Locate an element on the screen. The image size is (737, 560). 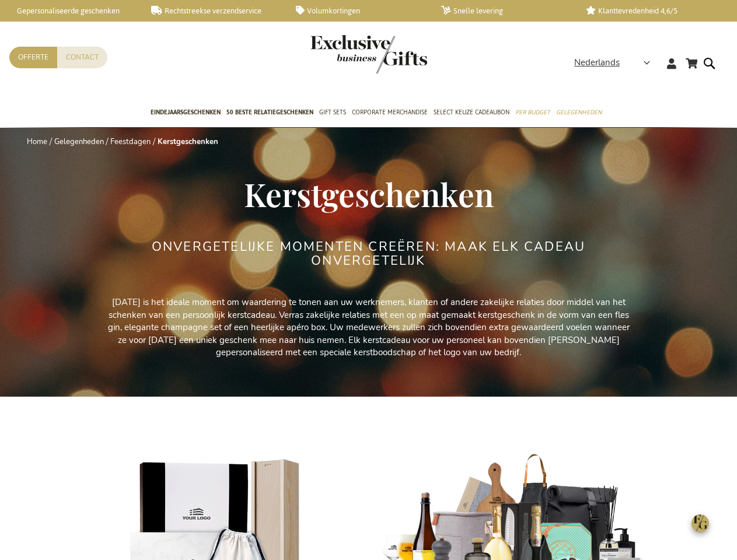
h2: ONVERGETELIJKE MOMENTEN CREËREN: MAAK ELK CADEAU ONVERGETELIJK is located at coordinates (368, 253).